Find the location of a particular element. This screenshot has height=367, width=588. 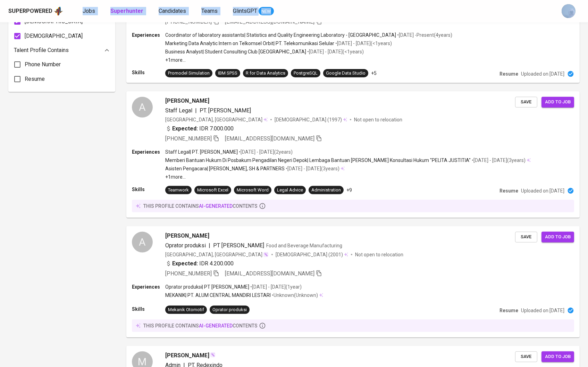

span: NEW is located at coordinates (266, 12).